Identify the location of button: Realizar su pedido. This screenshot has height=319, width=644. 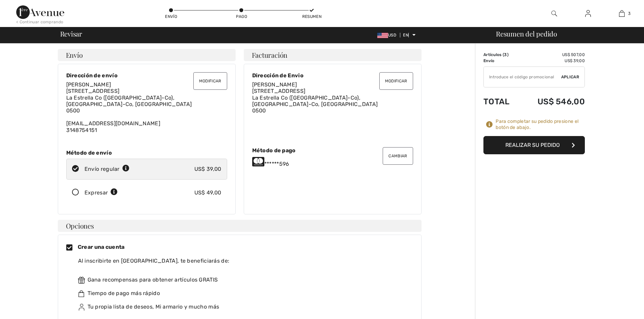
(534, 145).